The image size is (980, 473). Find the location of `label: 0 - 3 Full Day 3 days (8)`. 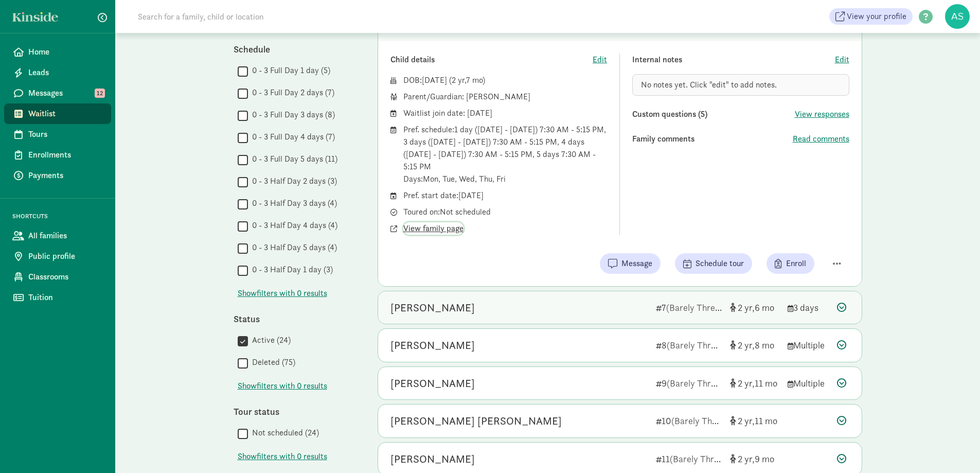

label: 0 - 3 Full Day 3 days (8) is located at coordinates (292, 115).